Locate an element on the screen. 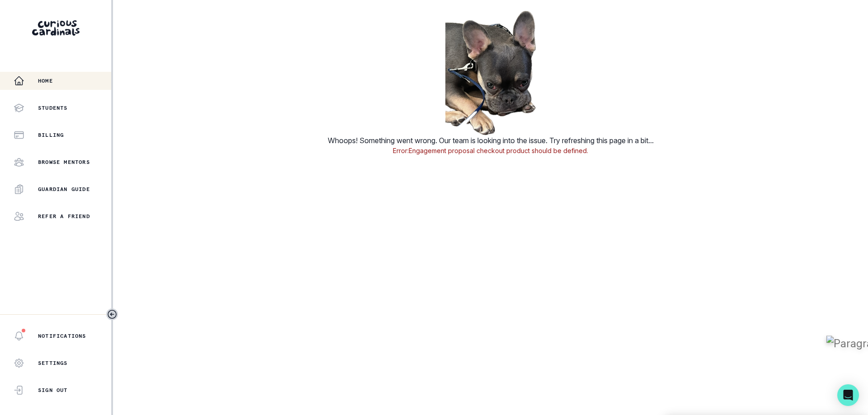 The image size is (868, 415). img: Curious Cardinals Logo is located at coordinates (56, 28).